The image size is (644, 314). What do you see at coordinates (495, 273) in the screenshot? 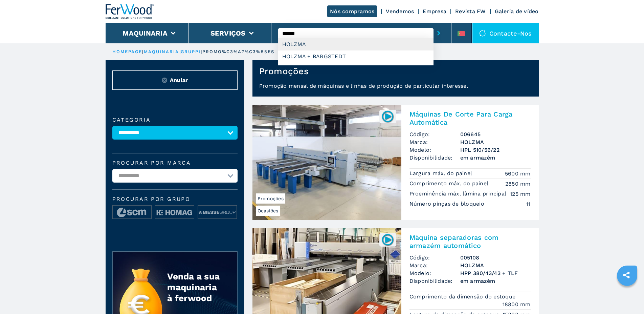
I see `h3: HPP 380/43/43 + TLF` at bounding box center [495, 273].